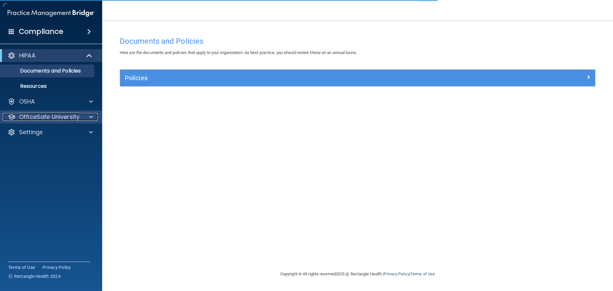 The image size is (613, 291). Describe the element at coordinates (34, 276) in the screenshot. I see `span: Ⓒ Rectangle Health 2024` at that location.